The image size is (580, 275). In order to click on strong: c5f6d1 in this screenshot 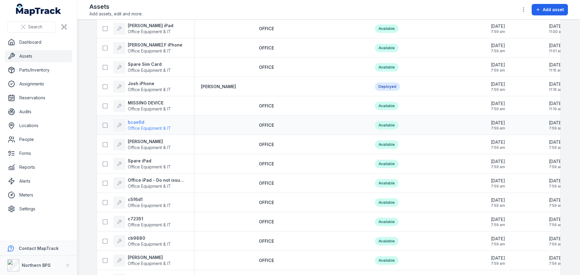, I will do `click(149, 200)`.